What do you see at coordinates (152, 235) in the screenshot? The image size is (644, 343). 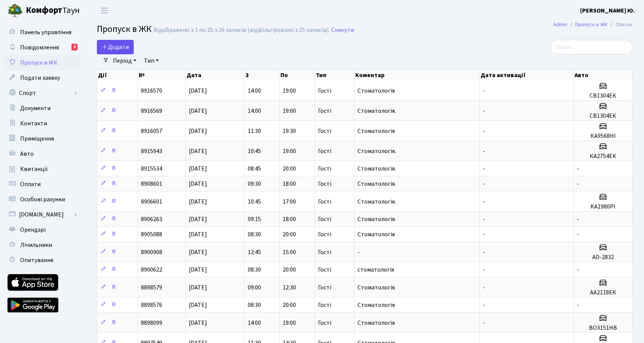 I see `span: 8905088` at bounding box center [152, 235].